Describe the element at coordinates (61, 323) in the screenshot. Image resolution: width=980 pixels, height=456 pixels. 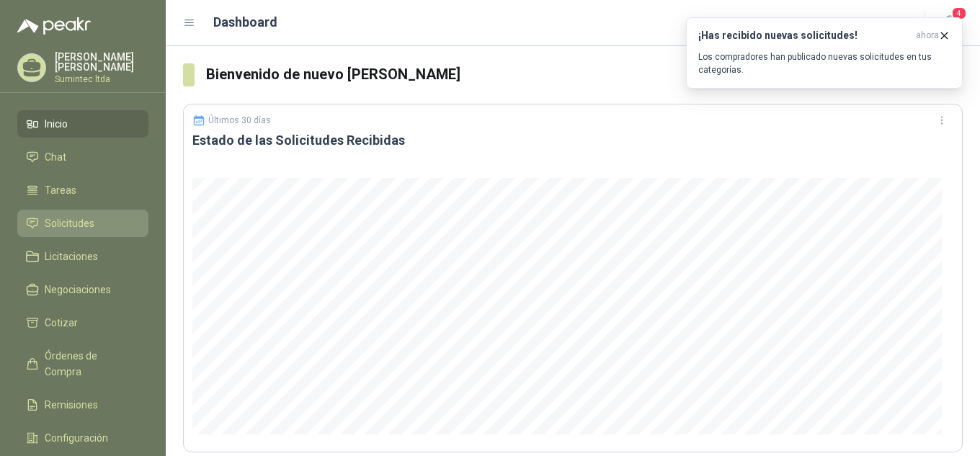
I see `span: Cotizar` at that location.